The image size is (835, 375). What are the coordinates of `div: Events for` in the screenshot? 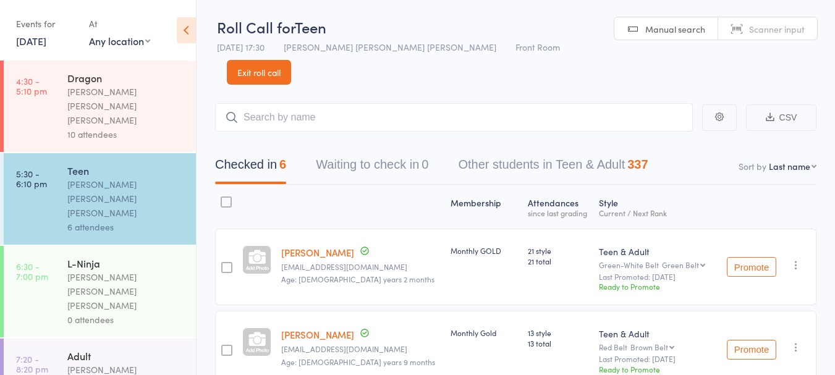 It's located at (46, 23).